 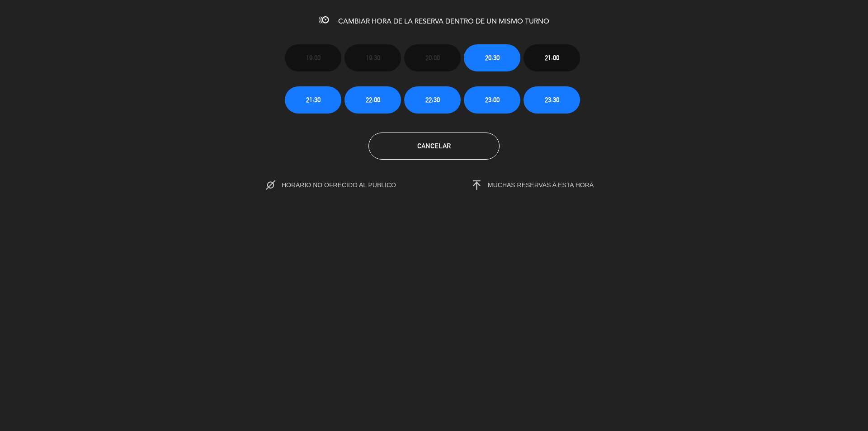 What do you see at coordinates (492, 58) in the screenshot?
I see `button: 20:30` at bounding box center [492, 58].